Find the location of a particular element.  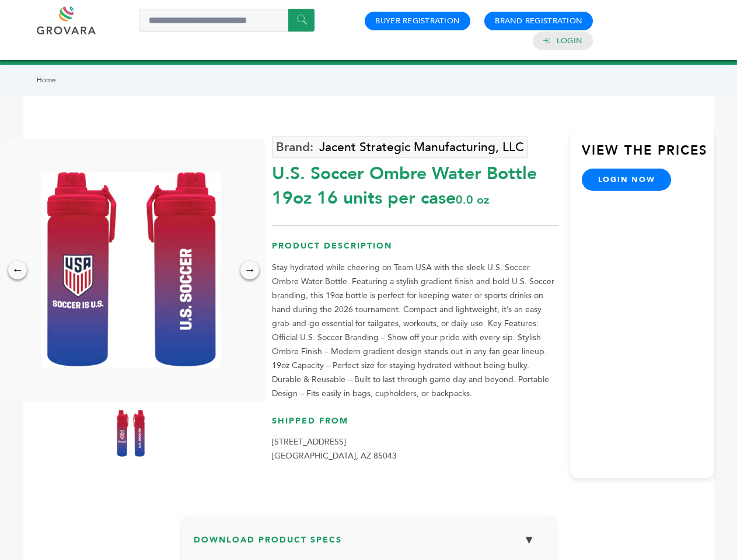

p: Stay hydrated while cheering on Team USA with the sleek U.S. Soccer Ombre Water Bottle. Featuring... is located at coordinates (415, 331).